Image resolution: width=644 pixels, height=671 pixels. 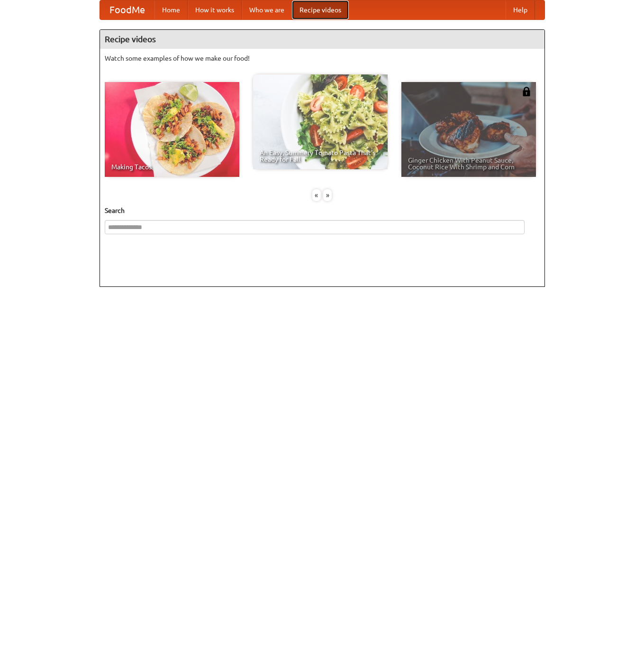 I want to click on a: Who we are, so click(x=267, y=10).